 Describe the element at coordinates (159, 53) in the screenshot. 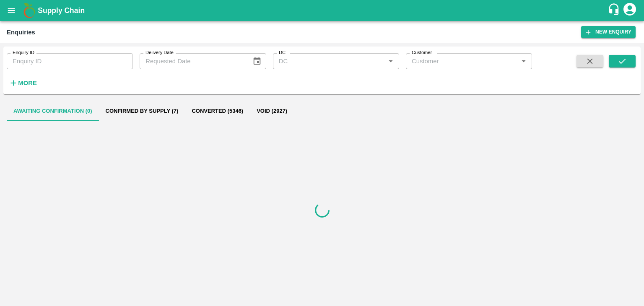

I see `label: Delivery Date` at that location.